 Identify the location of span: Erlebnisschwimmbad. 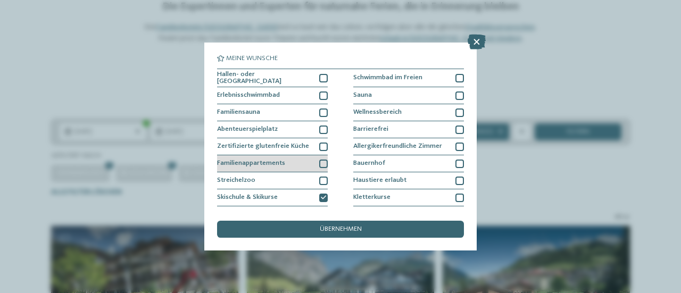
(248, 95).